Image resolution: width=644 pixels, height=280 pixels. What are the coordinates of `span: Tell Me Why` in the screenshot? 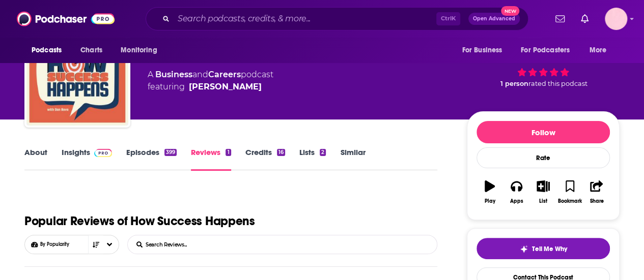 It's located at (549, 249).